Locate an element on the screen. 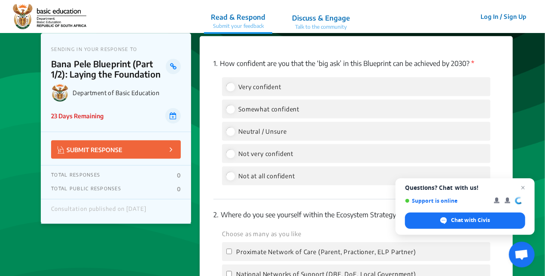 The image size is (545, 276). span: Very confident is located at coordinates (260, 87).